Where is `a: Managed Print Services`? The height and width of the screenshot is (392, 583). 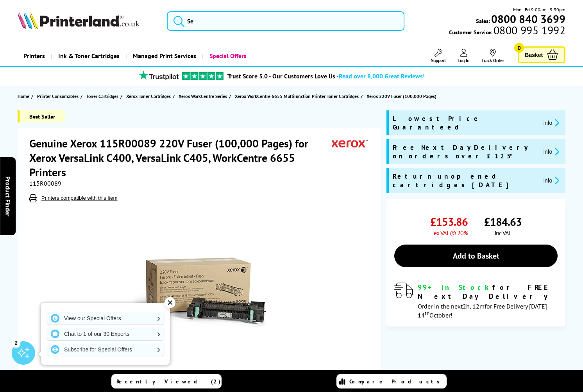
a: Managed Print Services is located at coordinates (163, 56).